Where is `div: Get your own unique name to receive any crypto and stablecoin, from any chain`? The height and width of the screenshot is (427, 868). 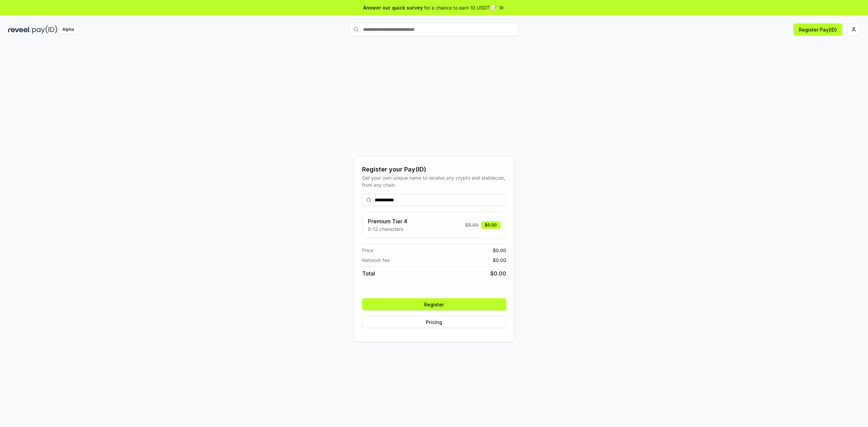 div: Get your own unique name to receive any crypto and stablecoin, from any chain is located at coordinates (434, 182).